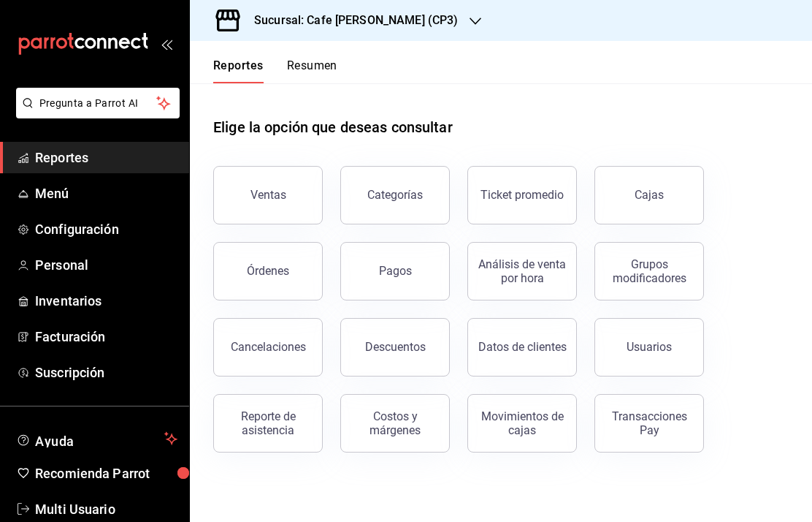 Image resolution: width=812 pixels, height=522 pixels. What do you see at coordinates (106, 193) in the screenshot?
I see `span: Menú` at bounding box center [106, 193].